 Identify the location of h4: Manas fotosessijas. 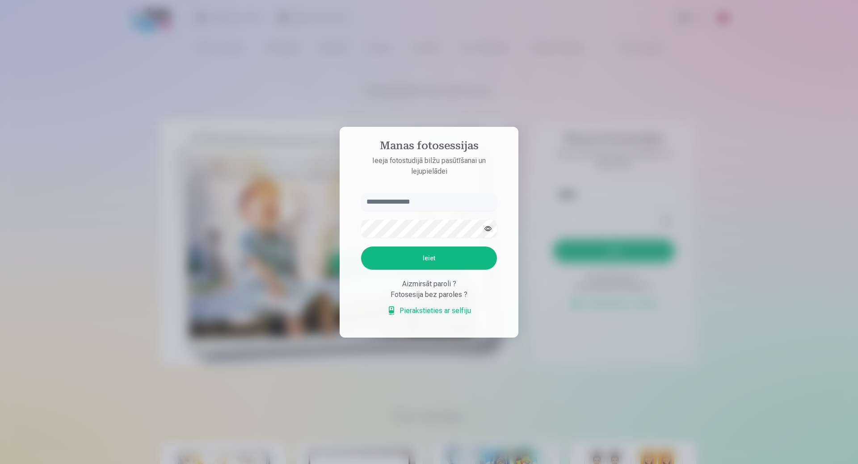
(429, 147).